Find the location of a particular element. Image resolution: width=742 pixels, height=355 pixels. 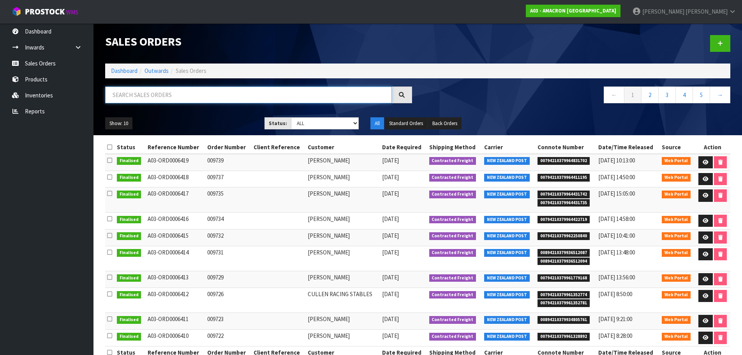

span: 00894210379936512087 is located at coordinates (563, 253).